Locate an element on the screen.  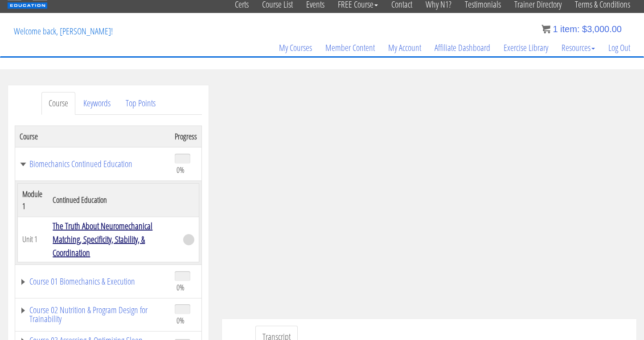
a: Exercise Library is located at coordinates (526, 48).